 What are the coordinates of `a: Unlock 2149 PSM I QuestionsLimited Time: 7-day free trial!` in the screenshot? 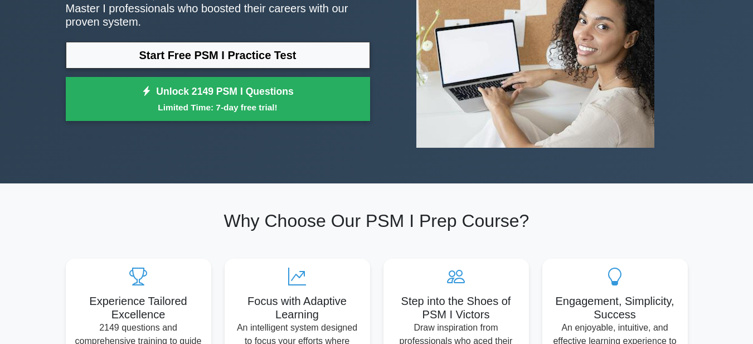 It's located at (218, 99).